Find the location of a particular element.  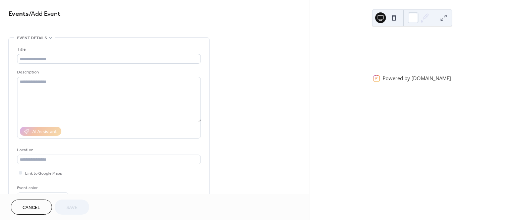

span: Cancel is located at coordinates (31, 207).